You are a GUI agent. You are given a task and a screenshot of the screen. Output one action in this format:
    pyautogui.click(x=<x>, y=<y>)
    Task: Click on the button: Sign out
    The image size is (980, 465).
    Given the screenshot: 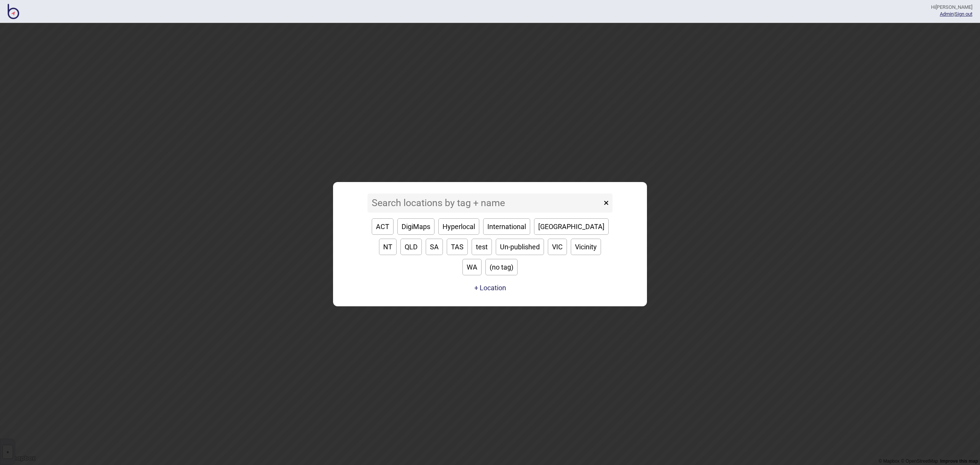 What is the action you would take?
    pyautogui.click(x=964, y=14)
    